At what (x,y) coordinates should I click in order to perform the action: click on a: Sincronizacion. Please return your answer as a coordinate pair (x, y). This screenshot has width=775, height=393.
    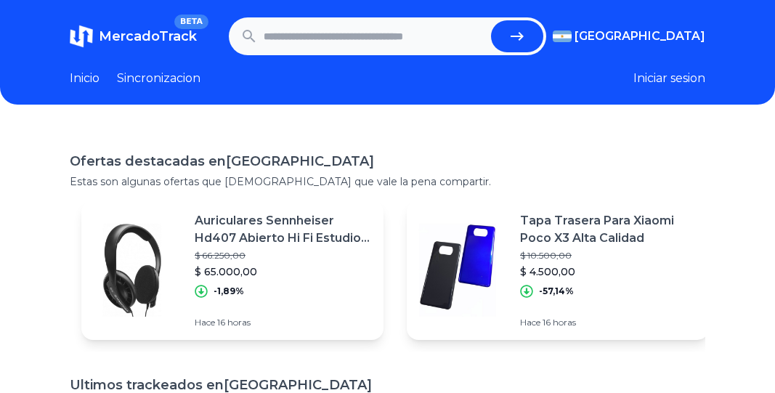
    Looking at the image, I should click on (158, 78).